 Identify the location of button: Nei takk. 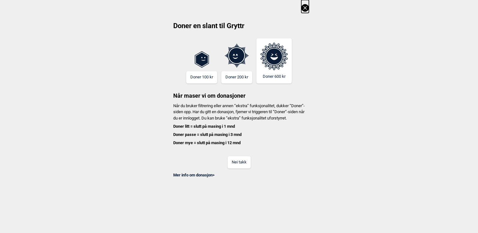
(239, 162).